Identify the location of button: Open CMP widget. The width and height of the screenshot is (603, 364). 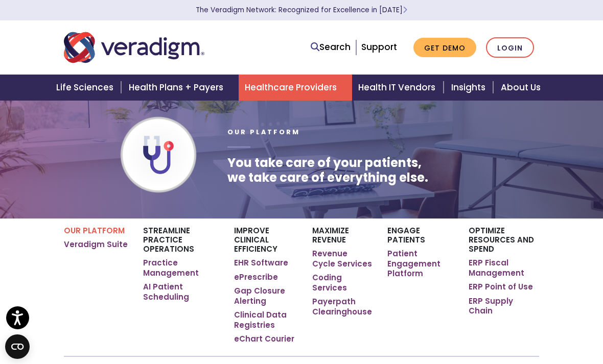
(18, 346).